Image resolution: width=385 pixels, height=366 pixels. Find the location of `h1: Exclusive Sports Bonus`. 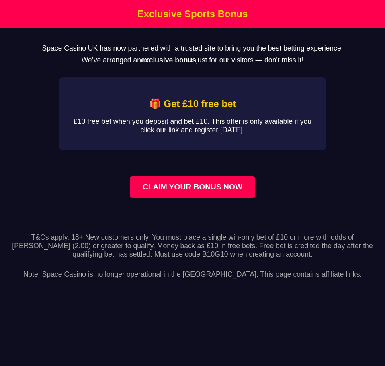

h1: Exclusive Sports Bonus is located at coordinates (193, 14).